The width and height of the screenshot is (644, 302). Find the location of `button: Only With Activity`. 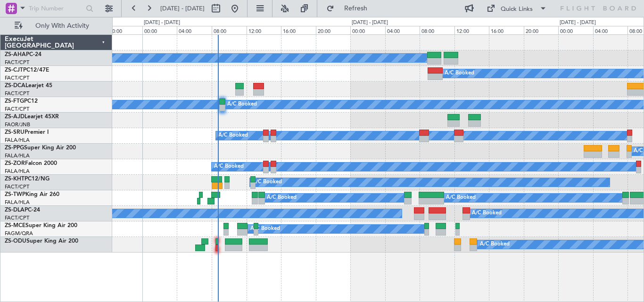

button: Only With Activity is located at coordinates (56, 26).